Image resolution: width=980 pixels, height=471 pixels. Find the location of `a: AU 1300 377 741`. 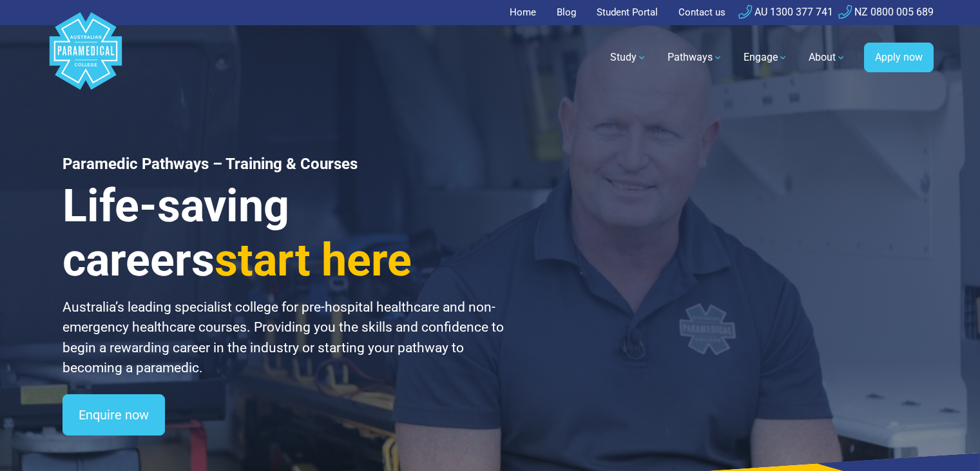

a: AU 1300 377 741 is located at coordinates (786, 12).